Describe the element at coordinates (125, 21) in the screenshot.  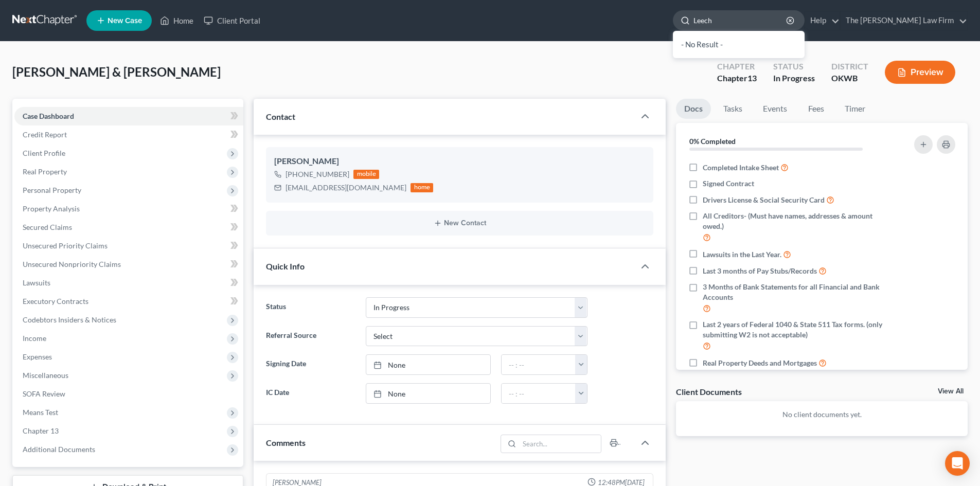
I see `span: New Case` at that location.